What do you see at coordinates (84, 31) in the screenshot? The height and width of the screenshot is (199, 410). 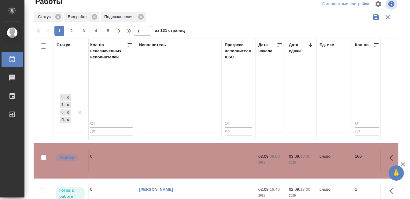 I see `button: 3` at bounding box center [84, 31].